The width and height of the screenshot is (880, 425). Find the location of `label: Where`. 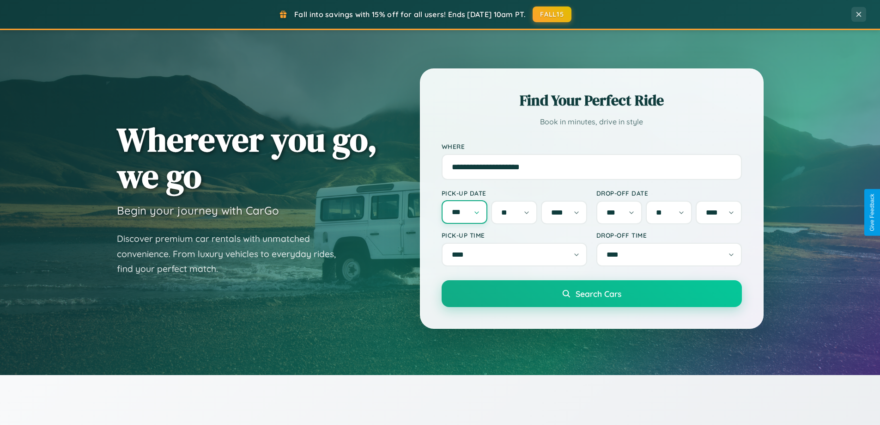

label: Where is located at coordinates (592, 146).